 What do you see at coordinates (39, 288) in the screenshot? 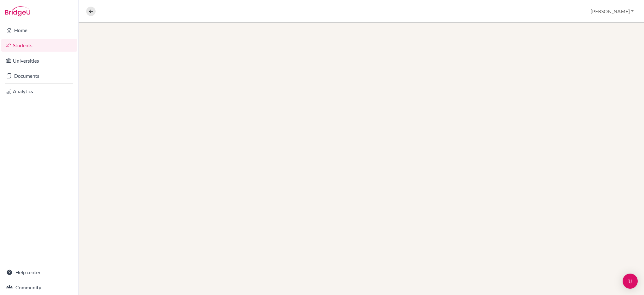
I see `a: Community` at bounding box center [39, 288].